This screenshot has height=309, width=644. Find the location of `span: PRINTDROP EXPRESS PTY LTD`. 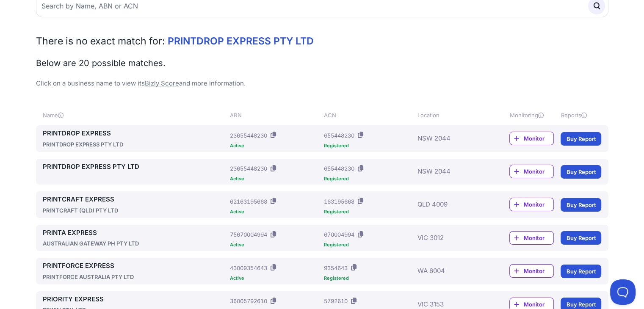

span: PRINTDROP EXPRESS PTY LTD is located at coordinates (241, 41).